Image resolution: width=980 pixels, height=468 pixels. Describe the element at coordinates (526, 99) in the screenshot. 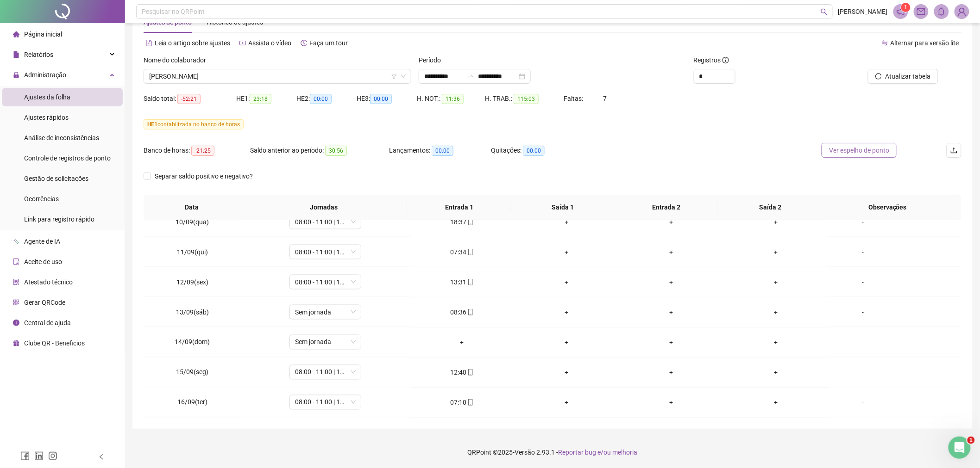

I see `span: 115:03` at that location.